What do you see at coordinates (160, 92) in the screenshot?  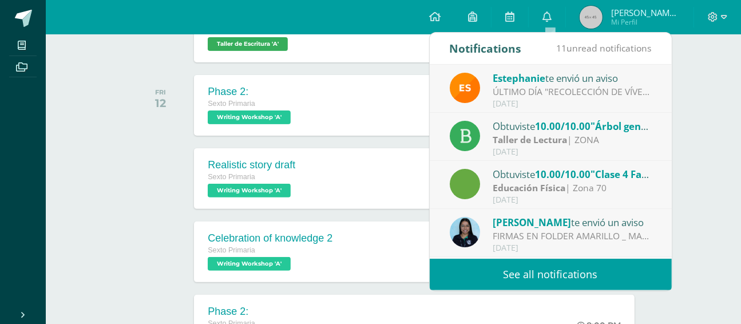 I see `div: FRI` at bounding box center [160, 92].